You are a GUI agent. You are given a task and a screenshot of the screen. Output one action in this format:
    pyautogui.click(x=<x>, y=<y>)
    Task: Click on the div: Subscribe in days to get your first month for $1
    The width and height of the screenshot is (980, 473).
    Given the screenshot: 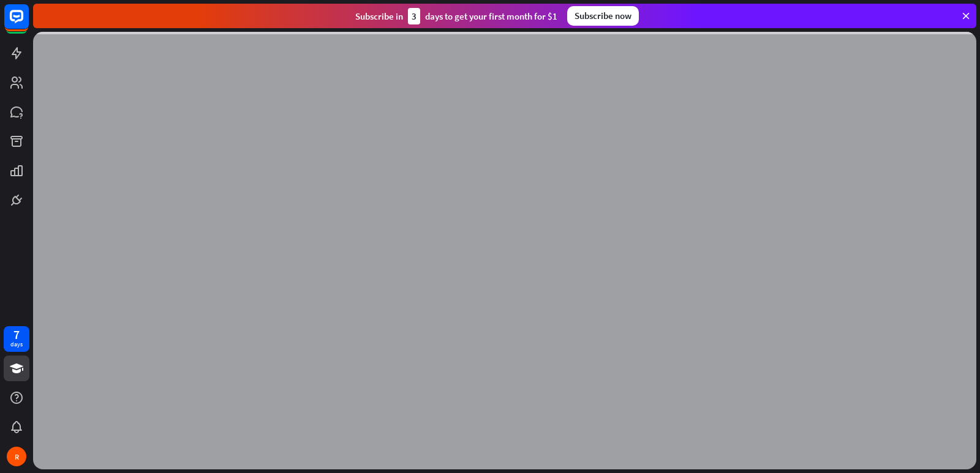 What is the action you would take?
    pyautogui.click(x=456, y=16)
    